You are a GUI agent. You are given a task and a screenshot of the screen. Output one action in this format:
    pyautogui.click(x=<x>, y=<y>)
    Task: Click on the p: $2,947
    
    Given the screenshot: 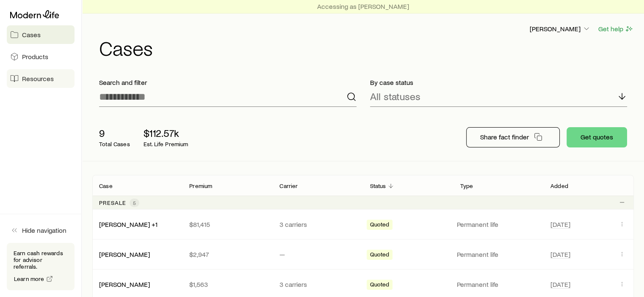 What is the action you would take?
    pyautogui.click(x=227, y=254)
    